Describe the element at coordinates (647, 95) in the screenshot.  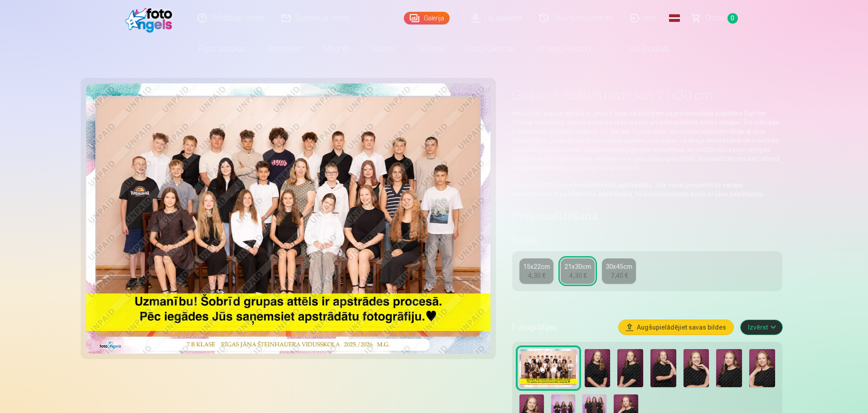
I see `h1: Grupas fotoattēlu izdrukas 21x30 cm` at that location.